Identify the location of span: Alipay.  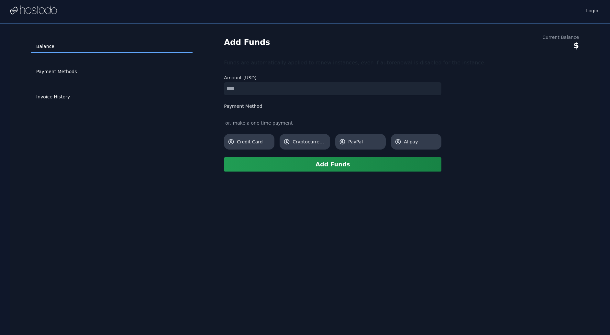
(421, 142).